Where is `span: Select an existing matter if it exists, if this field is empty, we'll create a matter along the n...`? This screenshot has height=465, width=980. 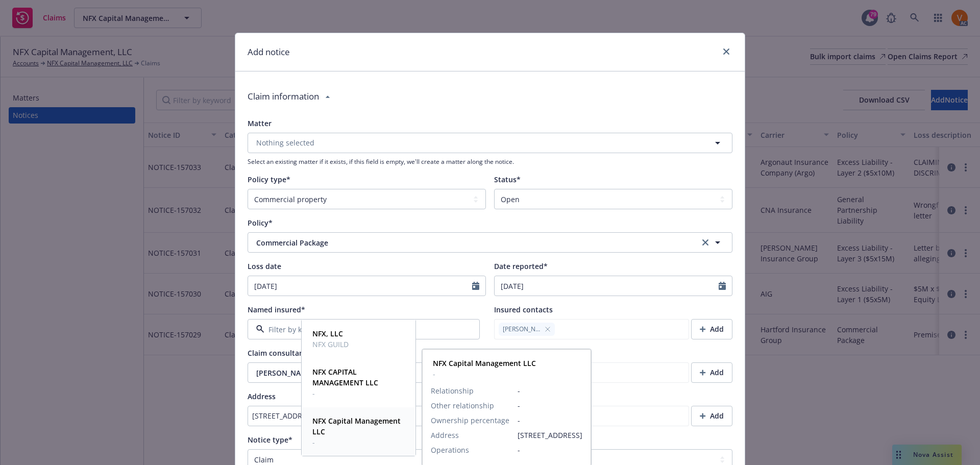 span: Select an existing matter if it exists, if this field is empty, we'll create a matter along the n... is located at coordinates (490, 161).